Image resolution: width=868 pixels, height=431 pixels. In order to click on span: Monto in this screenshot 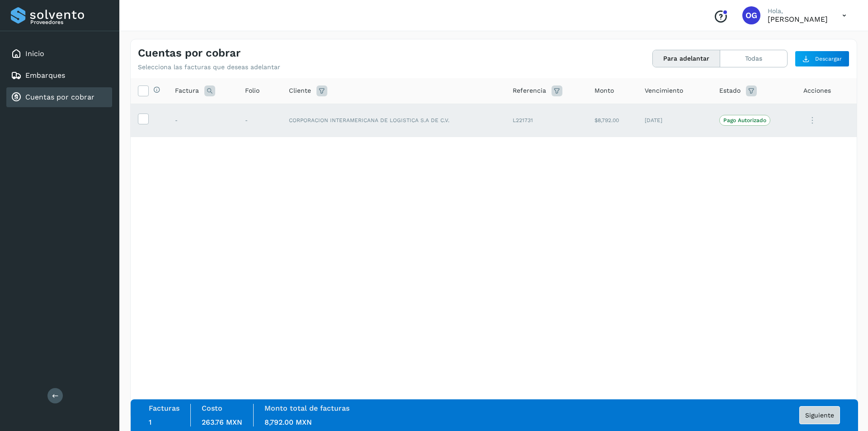, I will do `click(604, 91)`.